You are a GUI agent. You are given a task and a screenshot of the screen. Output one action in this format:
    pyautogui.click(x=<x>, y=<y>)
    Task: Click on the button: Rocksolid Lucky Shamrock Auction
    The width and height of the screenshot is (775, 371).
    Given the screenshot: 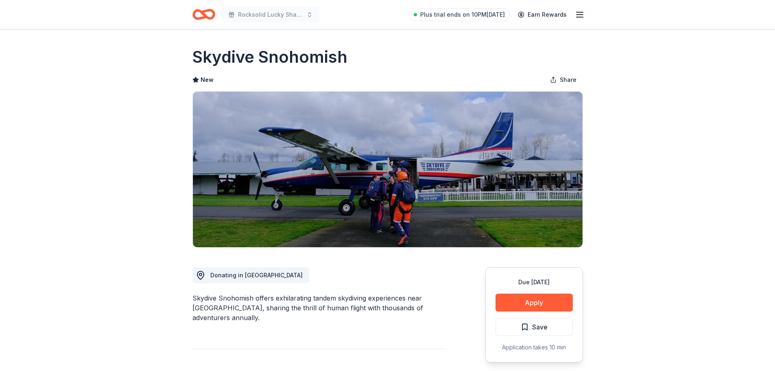 What is the action you would take?
    pyautogui.click(x=270, y=15)
    